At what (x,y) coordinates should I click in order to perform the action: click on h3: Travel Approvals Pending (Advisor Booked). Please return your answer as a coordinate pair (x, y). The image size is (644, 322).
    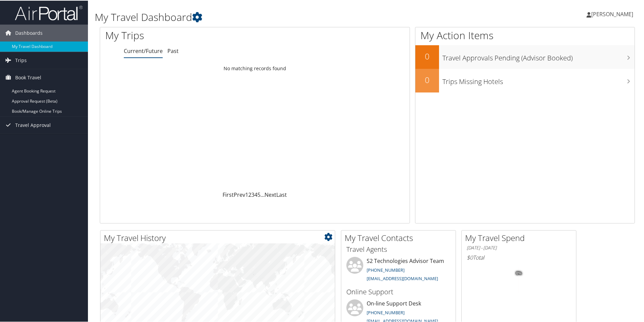
    Looking at the image, I should click on (539, 56).